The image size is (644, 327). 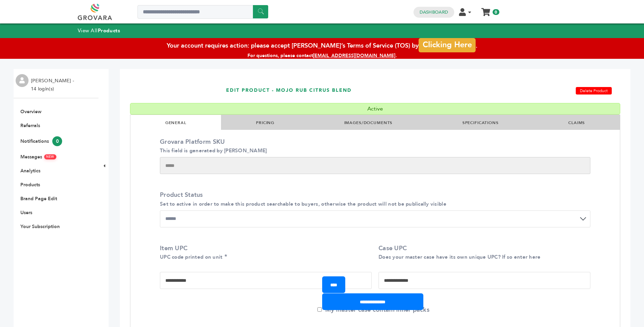 What do you see at coordinates (50, 157) in the screenshot?
I see `span: NEW` at bounding box center [50, 157].